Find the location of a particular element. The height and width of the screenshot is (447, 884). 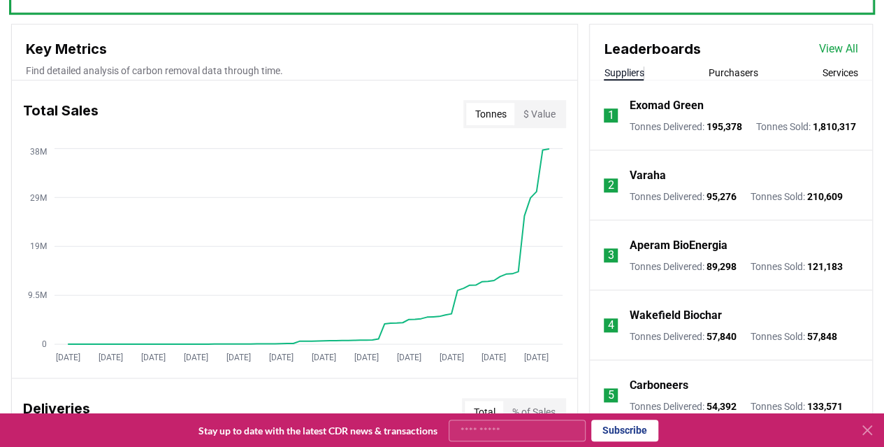

p: Aperam BioEnergia is located at coordinates (678, 245).